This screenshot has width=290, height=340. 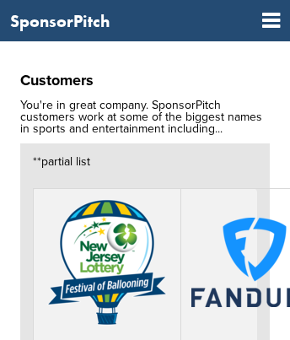 I want to click on a: SponsorPitch, so click(x=60, y=21).